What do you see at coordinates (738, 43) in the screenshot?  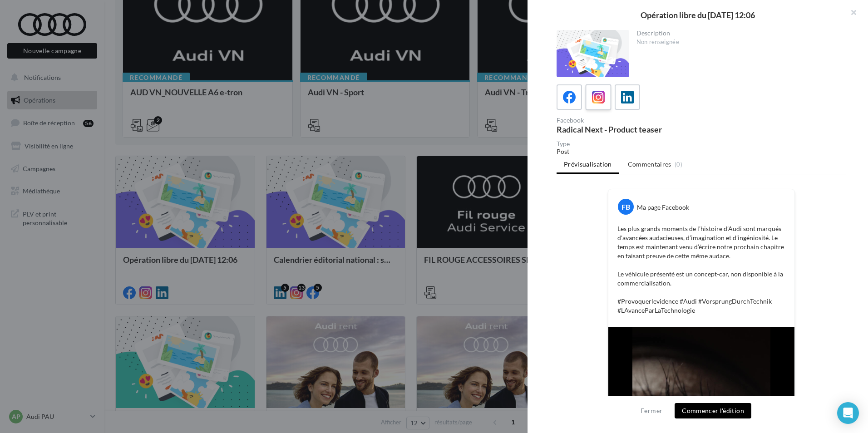 I see `div: Non renseignée` at bounding box center [738, 43].